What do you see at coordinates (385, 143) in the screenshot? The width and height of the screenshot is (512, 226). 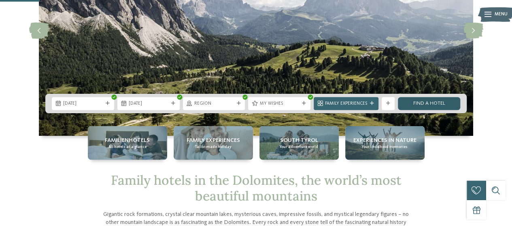 I see `a: Family hotels in the Dolomites: Holidays in the realm of the Pale Mountains Experiences in nature...` at bounding box center [385, 143].